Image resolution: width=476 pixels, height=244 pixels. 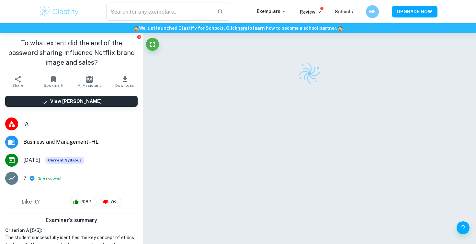 I want to click on a: here, so click(x=242, y=28).